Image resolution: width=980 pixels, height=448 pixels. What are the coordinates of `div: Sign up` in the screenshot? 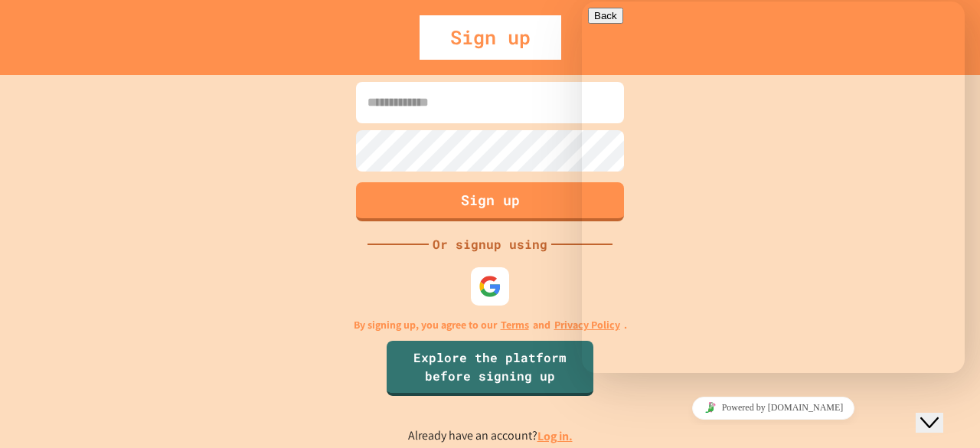 It's located at (490, 37).